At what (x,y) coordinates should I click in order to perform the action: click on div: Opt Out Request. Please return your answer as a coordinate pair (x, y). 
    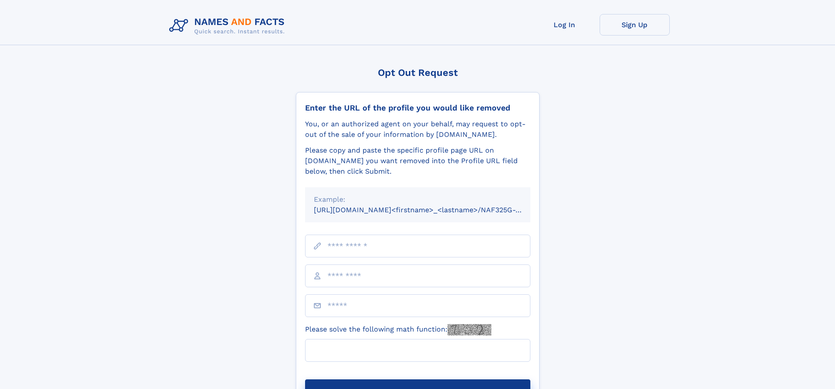
    Looking at the image, I should click on (418, 72).